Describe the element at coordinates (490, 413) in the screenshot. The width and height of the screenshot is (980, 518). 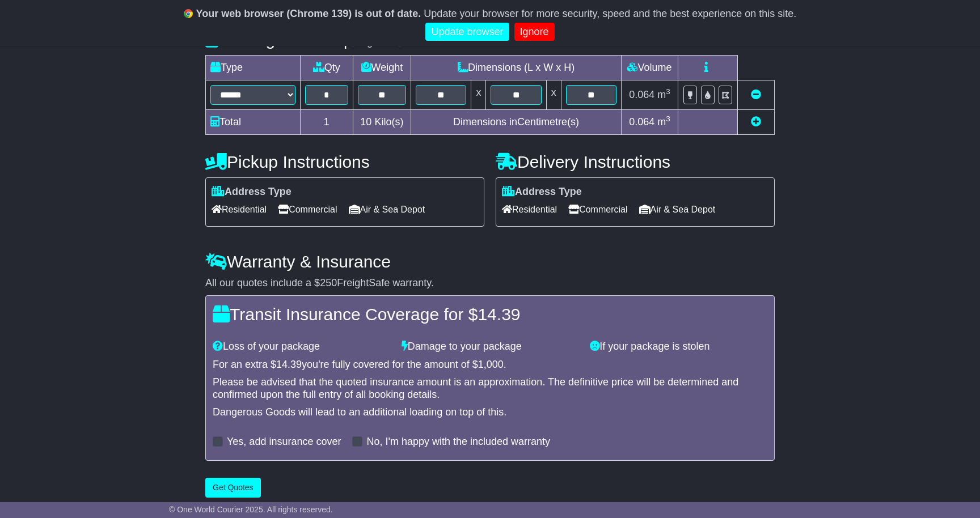
I see `div: Dangerous Goods will lead to an additional loading on top of this.` at that location.